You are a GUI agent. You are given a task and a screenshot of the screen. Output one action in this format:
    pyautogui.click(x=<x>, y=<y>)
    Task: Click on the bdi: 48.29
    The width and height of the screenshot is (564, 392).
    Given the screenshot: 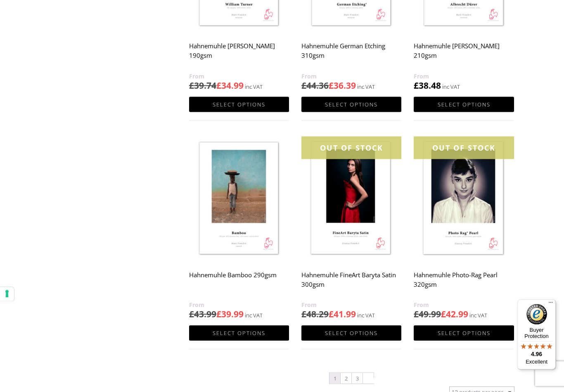 What is the action you would take?
    pyautogui.click(x=315, y=314)
    